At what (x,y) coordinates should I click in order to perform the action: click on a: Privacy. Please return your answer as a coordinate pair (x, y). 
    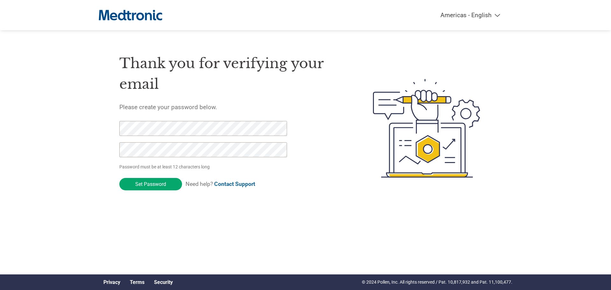
    Looking at the image, I should click on (112, 282).